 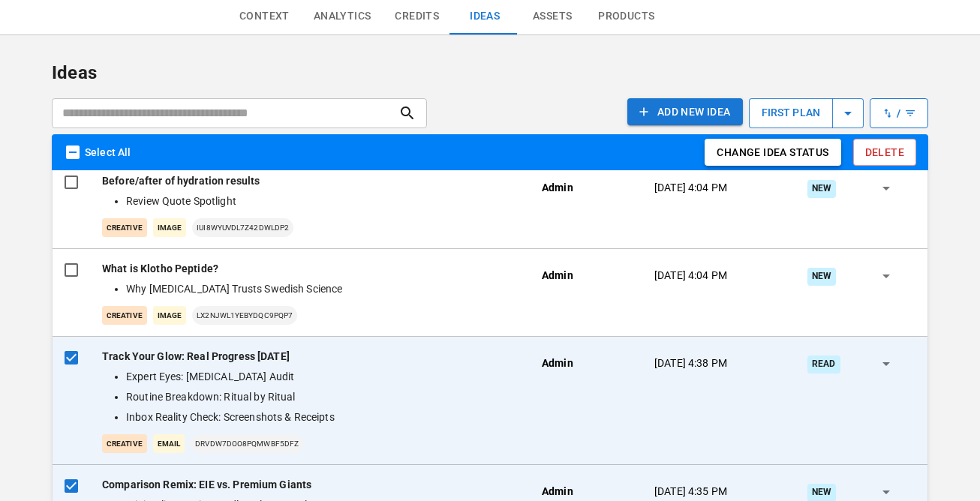 What do you see at coordinates (108, 153) in the screenshot?
I see `p: Select All` at bounding box center [108, 153].